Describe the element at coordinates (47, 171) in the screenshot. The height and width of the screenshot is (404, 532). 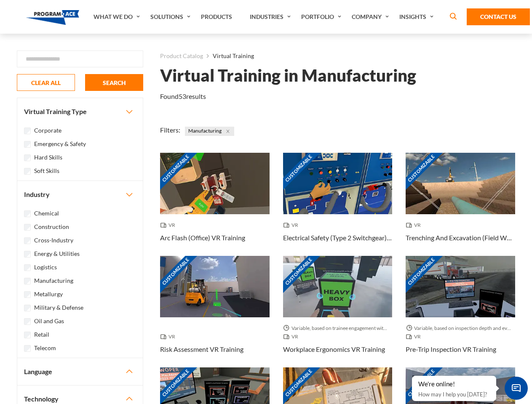
I see `label: Soft Skills` at that location.